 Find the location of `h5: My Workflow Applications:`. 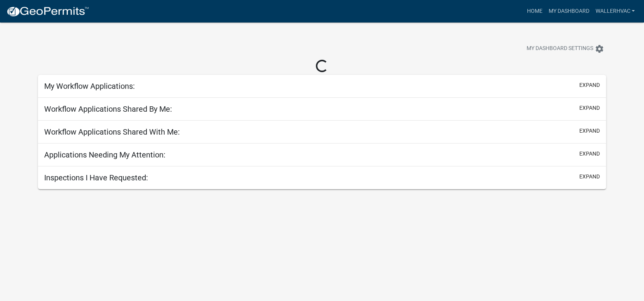

h5: My Workflow Applications: is located at coordinates (90, 86).